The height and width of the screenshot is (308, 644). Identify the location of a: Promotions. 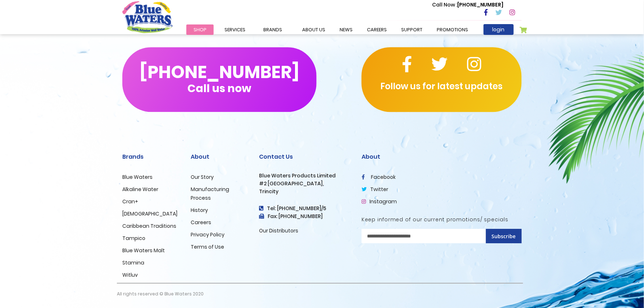
(452, 29).